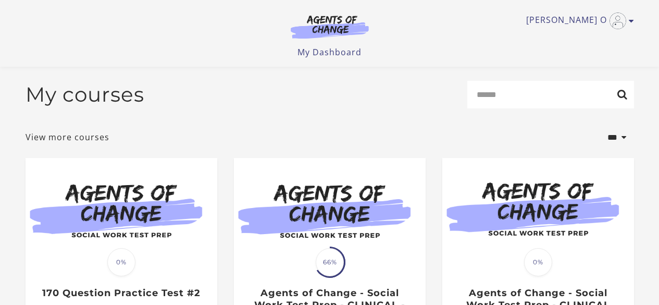  Describe the element at coordinates (577, 21) in the screenshot. I see `a: Toggle menu` at that location.